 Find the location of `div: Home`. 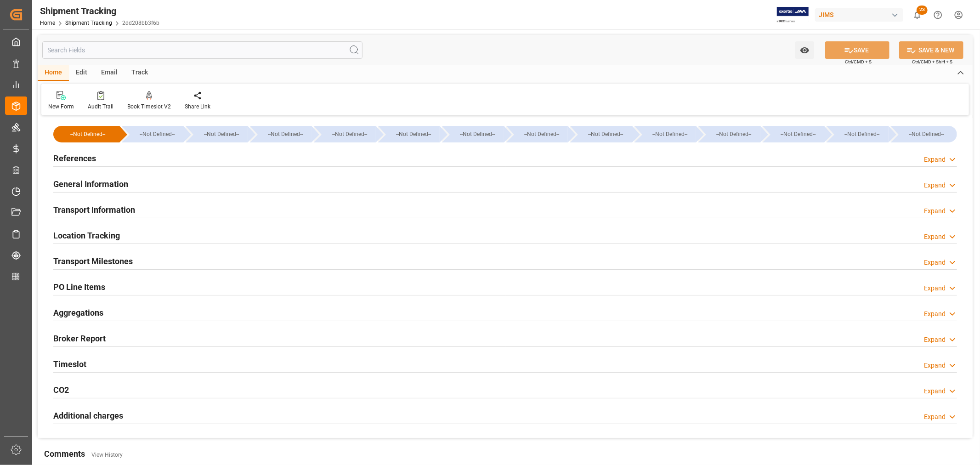

div: Home is located at coordinates (53, 73).